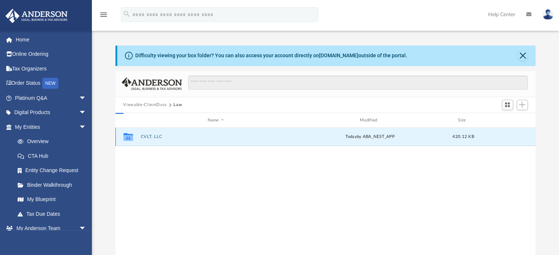 This screenshot has height=255, width=559. What do you see at coordinates (104, 15) in the screenshot?
I see `i: menu` at bounding box center [104, 15].